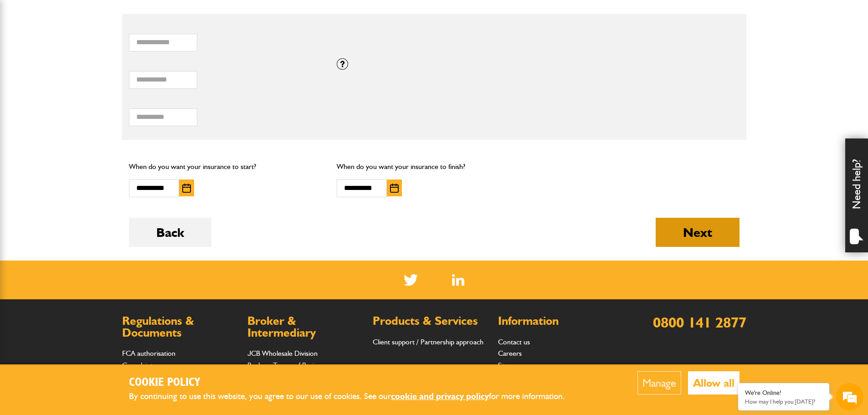 This screenshot has height=415, width=868. I want to click on a: Sitemap, so click(509, 365).